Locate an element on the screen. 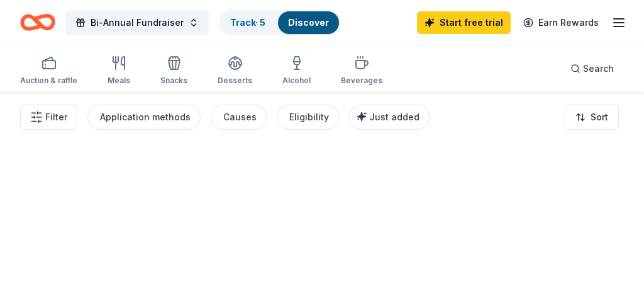 The image size is (644, 298). div: Beverages is located at coordinates (362, 81).